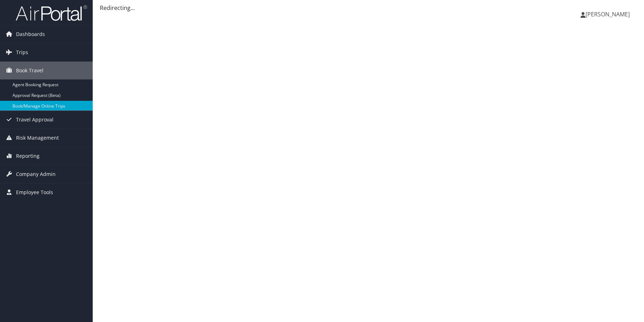  What do you see at coordinates (36, 174) in the screenshot?
I see `span: Company Admin` at bounding box center [36, 174].